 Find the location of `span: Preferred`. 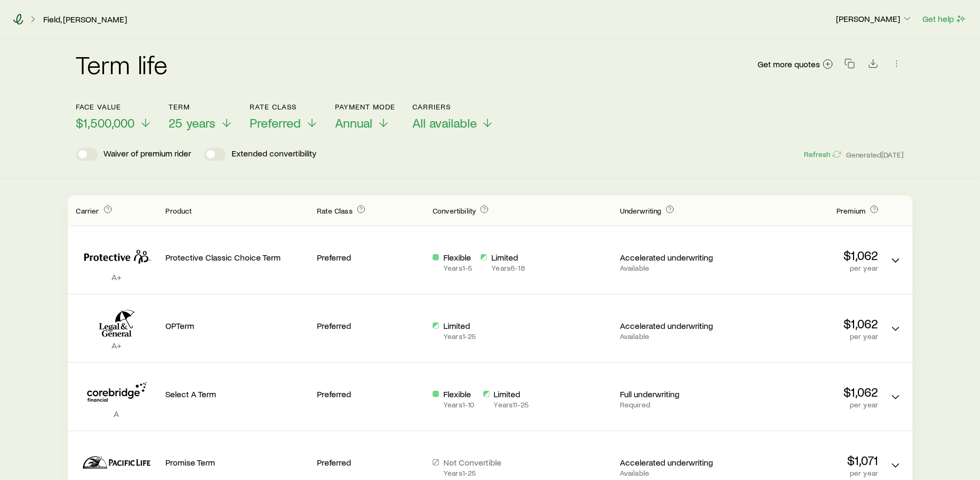

span: Preferred is located at coordinates (276, 123).